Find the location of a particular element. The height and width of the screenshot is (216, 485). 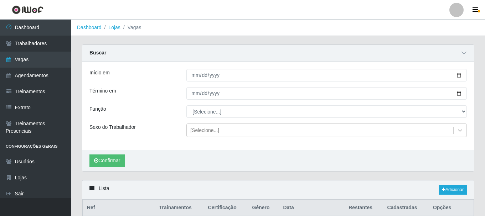

a: Lojas is located at coordinates (114, 27).